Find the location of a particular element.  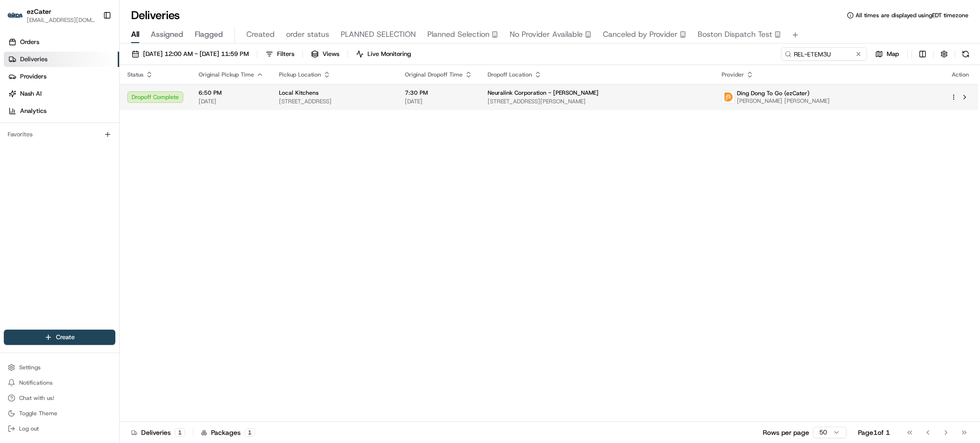

button: Map is located at coordinates (888, 54).